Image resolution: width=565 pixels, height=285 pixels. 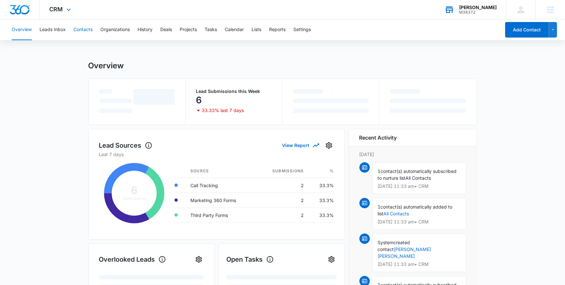 What do you see at coordinates (282, 171) in the screenshot?
I see `th: Submissions` at bounding box center [282, 171].